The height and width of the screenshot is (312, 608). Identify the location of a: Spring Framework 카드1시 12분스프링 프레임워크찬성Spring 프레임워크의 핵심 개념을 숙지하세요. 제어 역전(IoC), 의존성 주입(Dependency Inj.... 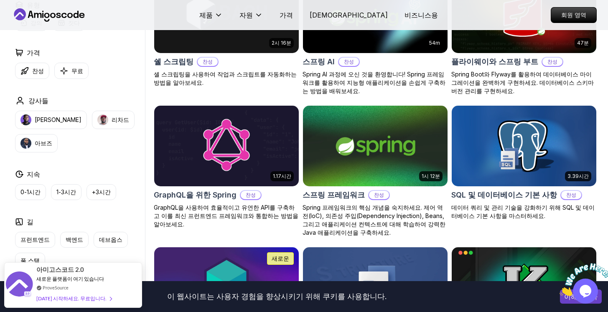
(375, 171).